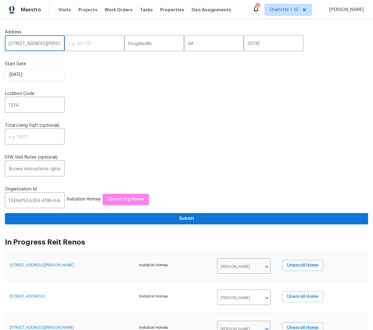 The width and height of the screenshot is (373, 330). Describe the element at coordinates (284, 10) in the screenshot. I see `span: Charlotte + 13` at that location.